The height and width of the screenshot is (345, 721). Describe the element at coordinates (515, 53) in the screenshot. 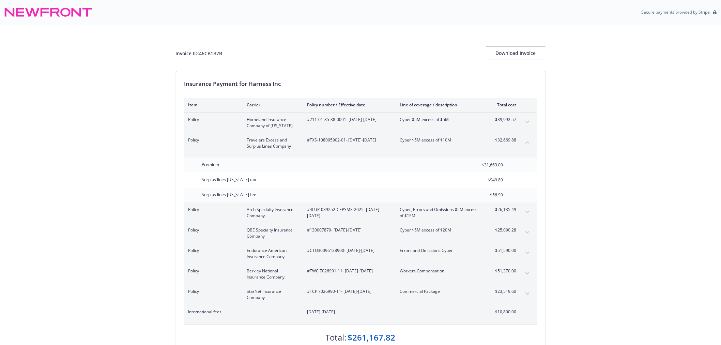

I see `div: Download Invoice` at that location.